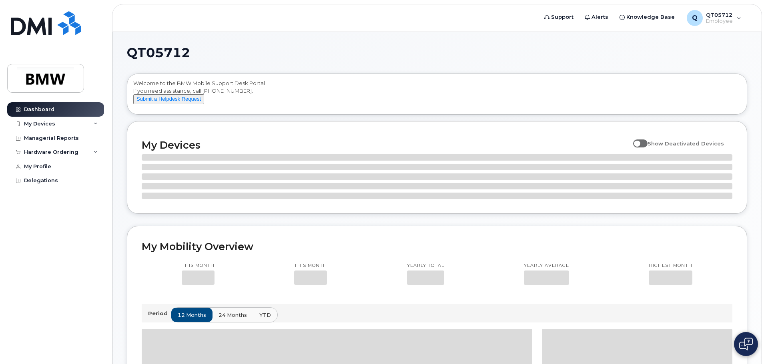 Image resolution: width=766 pixels, height=364 pixels. I want to click on h2: My Devices, so click(385, 145).